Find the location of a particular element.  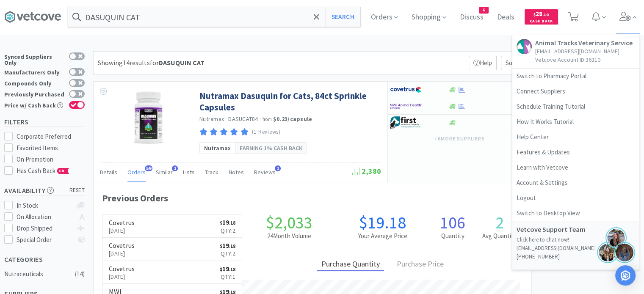

span: 1 is located at coordinates (175, 169).